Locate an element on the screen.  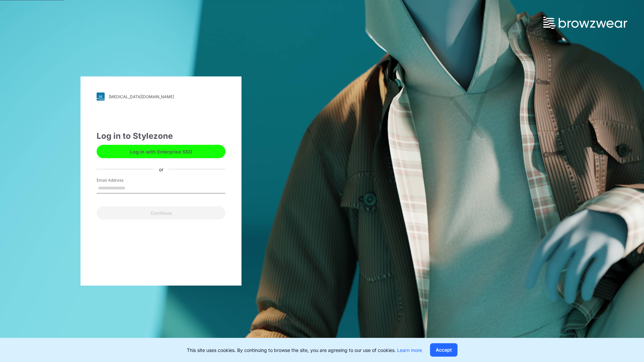
img: browzwear-logo.73288ffb.svg is located at coordinates (585, 23).